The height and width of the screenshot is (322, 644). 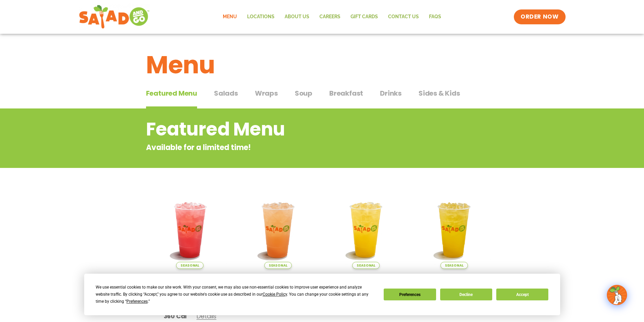 What do you see at coordinates (322, 294) in the screenshot?
I see `div: Cookie Consent Prompt` at bounding box center [322, 294].